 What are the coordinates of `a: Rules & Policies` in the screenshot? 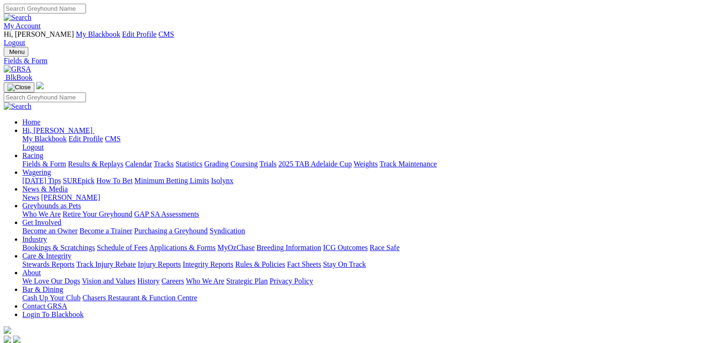 It's located at (260, 264).